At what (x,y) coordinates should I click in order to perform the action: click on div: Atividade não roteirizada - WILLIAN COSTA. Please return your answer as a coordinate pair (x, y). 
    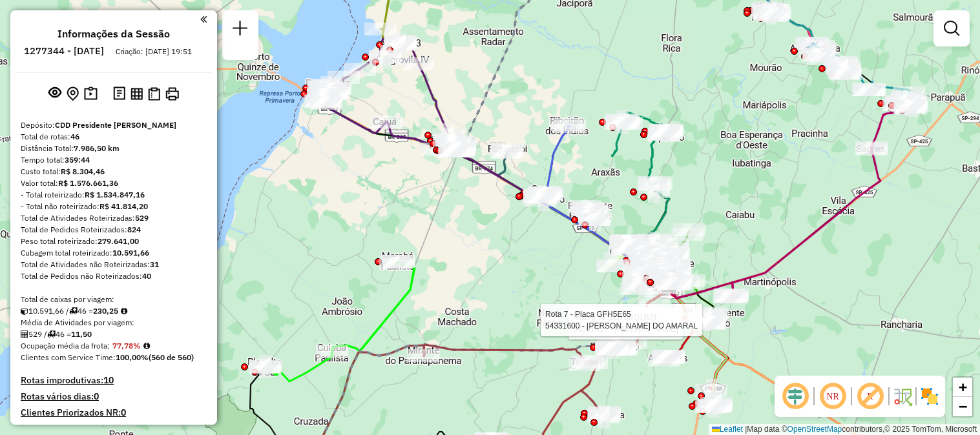
    Looking at the image, I should click on (453, 142).